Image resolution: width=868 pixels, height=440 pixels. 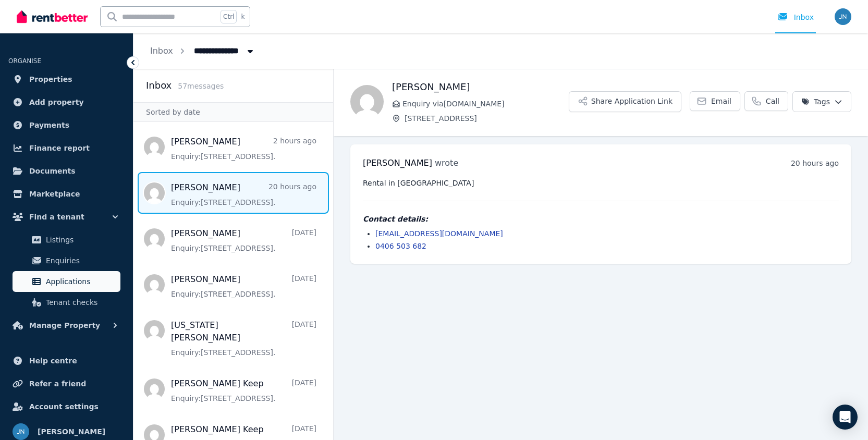 I want to click on a: Refer a friend, so click(x=66, y=384).